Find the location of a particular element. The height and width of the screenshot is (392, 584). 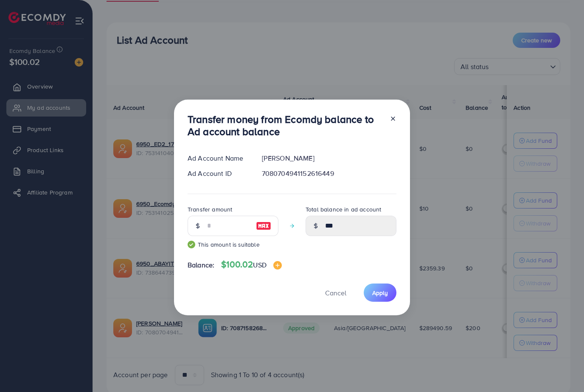

label: Transfer amount is located at coordinates (209, 209).